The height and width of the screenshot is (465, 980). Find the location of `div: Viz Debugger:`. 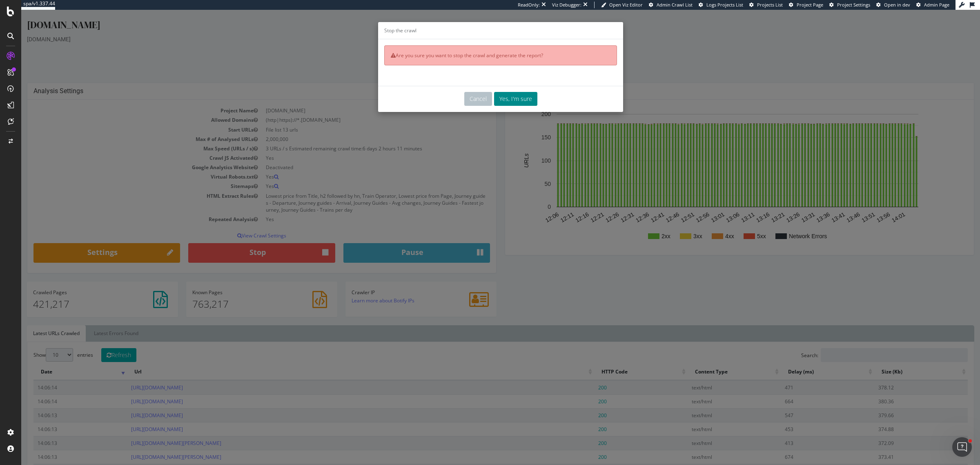

div: Viz Debugger: is located at coordinates (567, 5).